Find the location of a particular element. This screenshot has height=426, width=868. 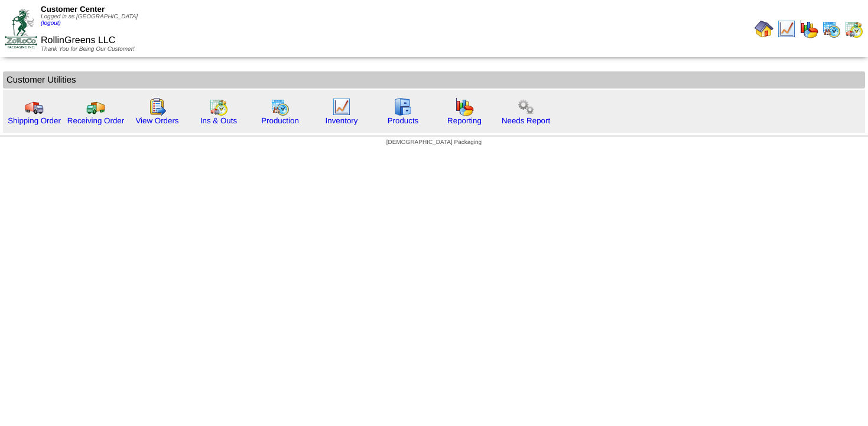

a: Reporting is located at coordinates (464, 120).